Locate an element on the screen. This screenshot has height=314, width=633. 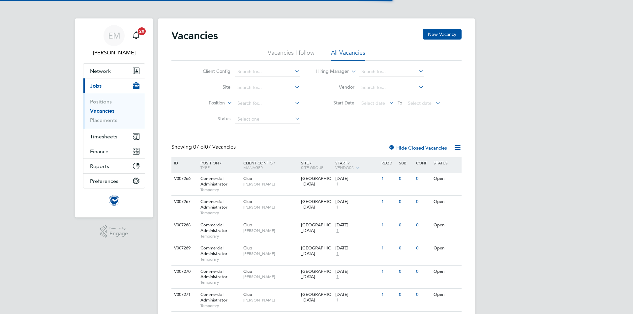
label: Client Config is located at coordinates (211, 71).